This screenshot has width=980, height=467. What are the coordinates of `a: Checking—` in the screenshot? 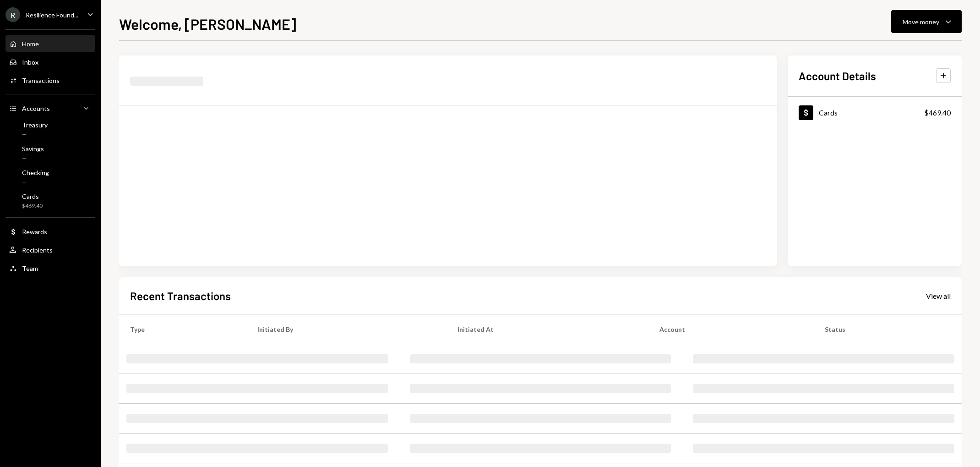 It's located at (51, 177).